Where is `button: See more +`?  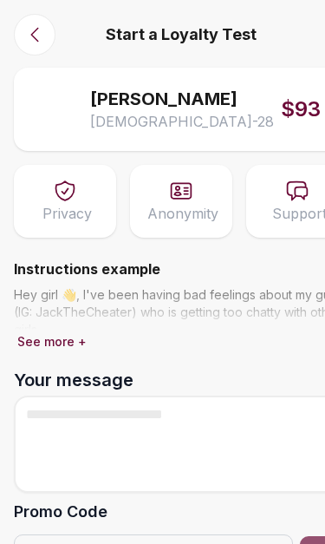 button: See more + is located at coordinates (52, 342).